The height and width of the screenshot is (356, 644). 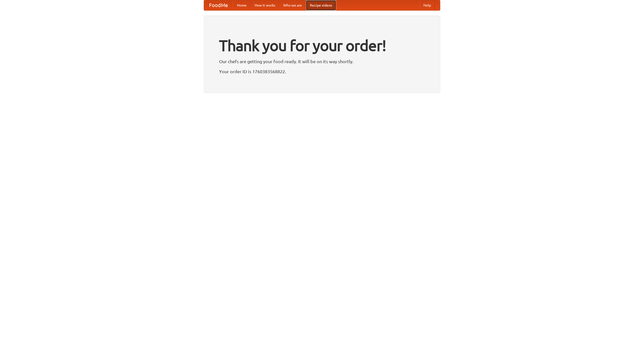 I want to click on a: FoodMe, so click(x=218, y=5).